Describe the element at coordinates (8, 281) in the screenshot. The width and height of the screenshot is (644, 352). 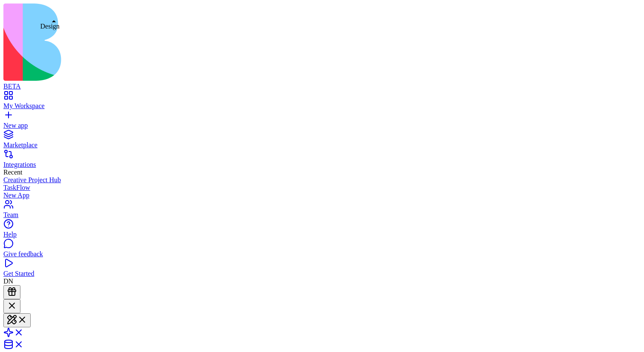
I see `span: DN` at that location.